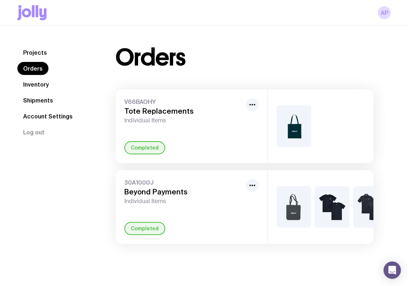 The width and height of the screenshot is (408, 286). What do you see at coordinates (184, 192) in the screenshot?
I see `h3: Beyond Payments` at bounding box center [184, 192].